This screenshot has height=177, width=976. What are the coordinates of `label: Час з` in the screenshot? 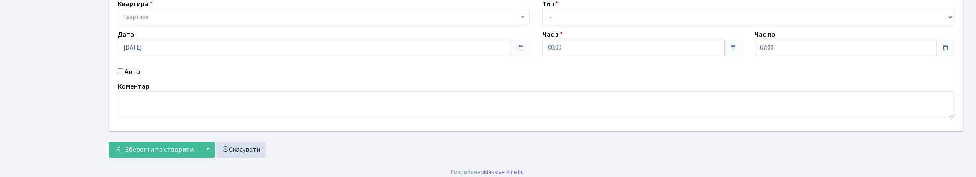 It's located at (553, 35).